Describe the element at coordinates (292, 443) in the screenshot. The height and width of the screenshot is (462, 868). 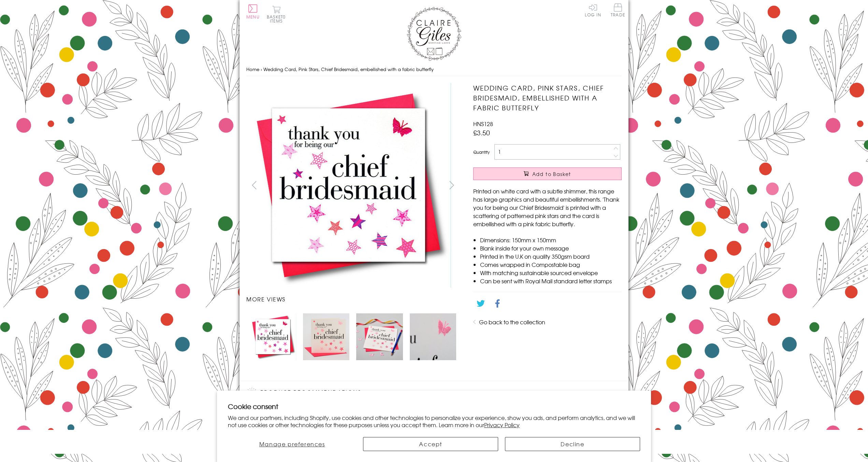
I see `span: Manage preferences` at that location.